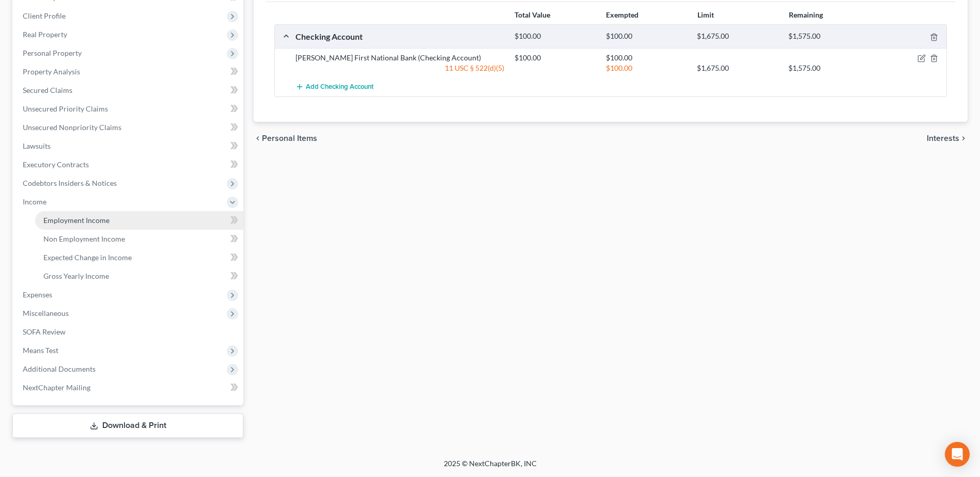 This screenshot has height=477, width=980. I want to click on a: Secured Claims, so click(129, 90).